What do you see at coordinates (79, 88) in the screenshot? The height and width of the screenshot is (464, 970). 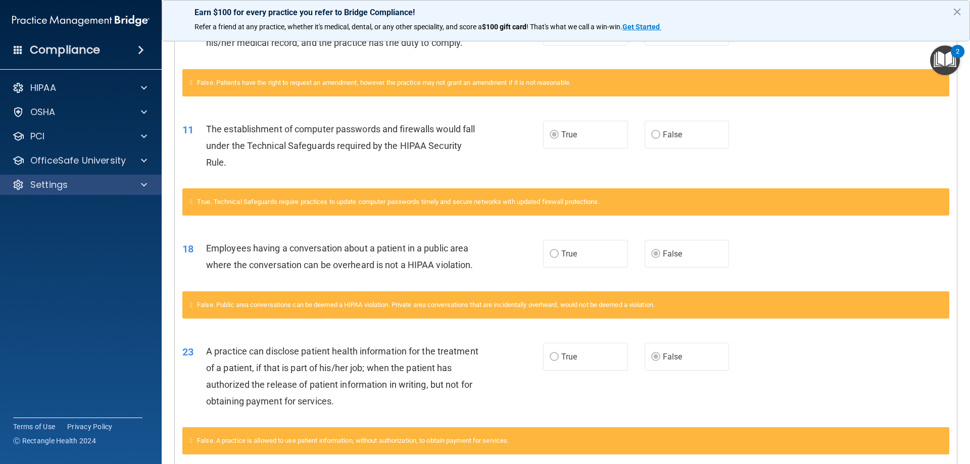 I see `a: HIPAA` at bounding box center [79, 88].